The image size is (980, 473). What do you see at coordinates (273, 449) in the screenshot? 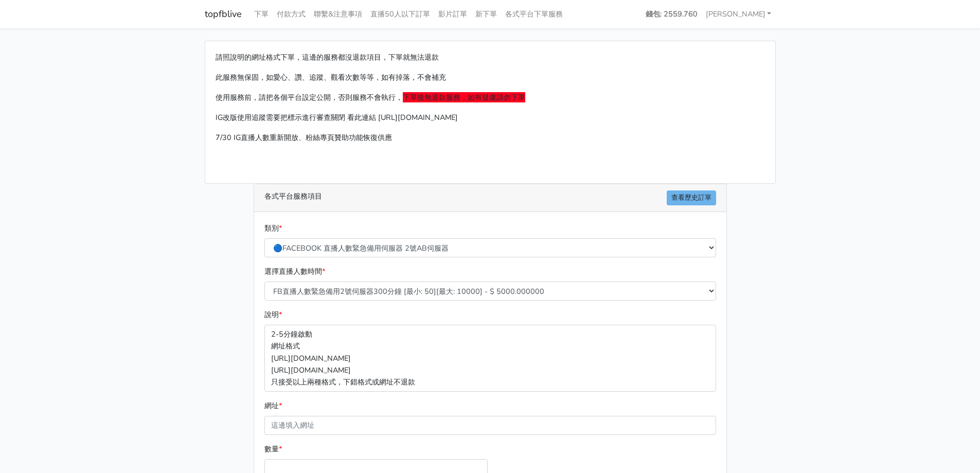
I see `label: 數量` at bounding box center [273, 449].